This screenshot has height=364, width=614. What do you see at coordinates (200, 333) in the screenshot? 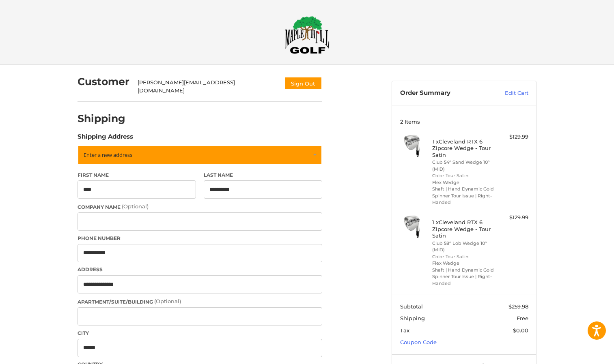
I see `label: City` at bounding box center [200, 333].